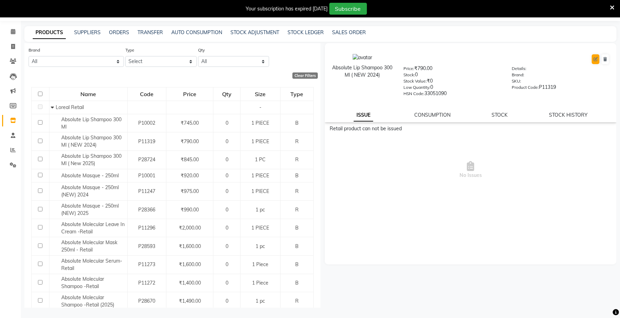  I want to click on span: ₹975.00, so click(190, 191).